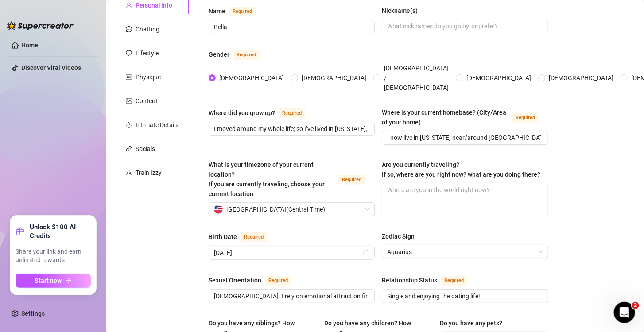  What do you see at coordinates (219, 54) in the screenshot?
I see `div: Gender` at bounding box center [219, 54].